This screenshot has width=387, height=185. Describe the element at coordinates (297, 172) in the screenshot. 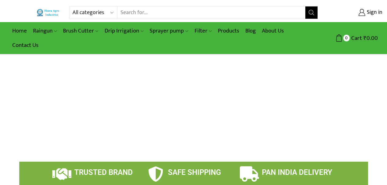

I see `span: PAN INDIA DELIVERY` at that location.